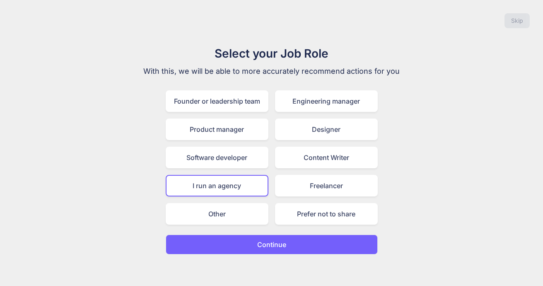 Image resolution: width=543 pixels, height=286 pixels. What do you see at coordinates (272, 244) in the screenshot?
I see `button: Continue` at bounding box center [272, 244].